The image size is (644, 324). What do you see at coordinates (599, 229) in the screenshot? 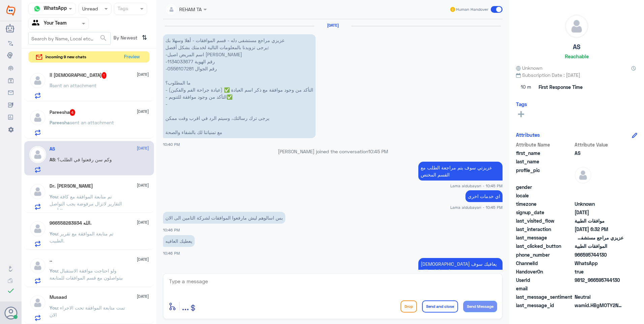
I see `span: 2025-08-16T15:32:12.4872709Z` at bounding box center [599, 229].